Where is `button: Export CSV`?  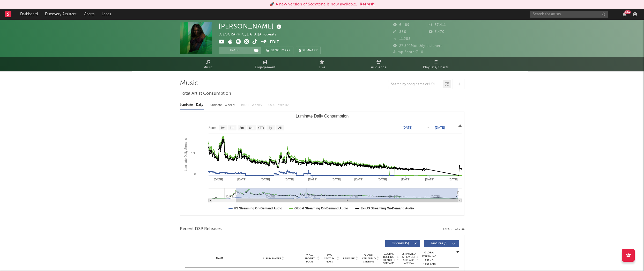 button: Export CSV is located at coordinates (454, 229).